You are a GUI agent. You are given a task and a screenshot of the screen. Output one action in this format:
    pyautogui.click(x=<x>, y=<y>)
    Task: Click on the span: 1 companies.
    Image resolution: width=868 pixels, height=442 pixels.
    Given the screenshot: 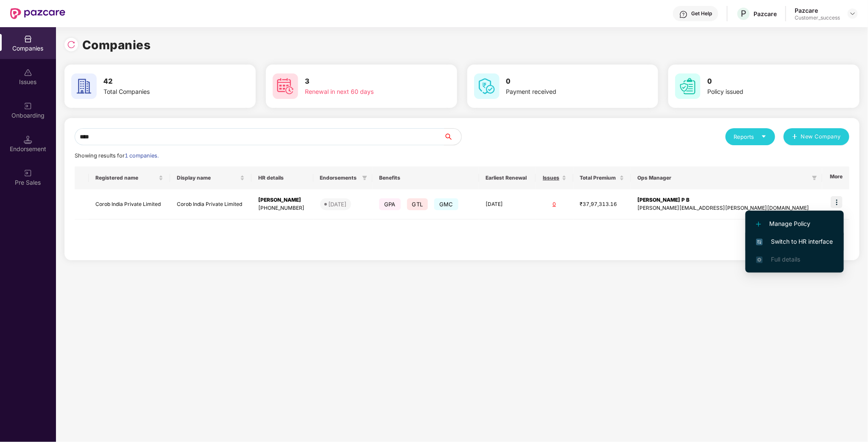 What is the action you would take?
    pyautogui.click(x=141, y=155)
    